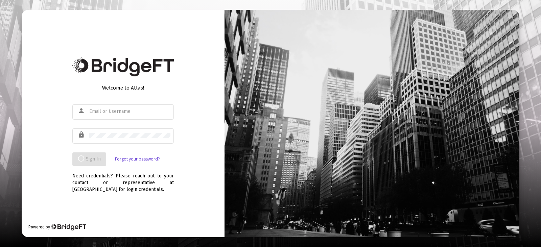  I want to click on div: Powered by, so click(57, 227).